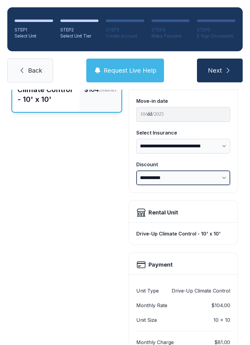 The width and height of the screenshot is (250, 345). I want to click on div: Make Payment, so click(171, 36).